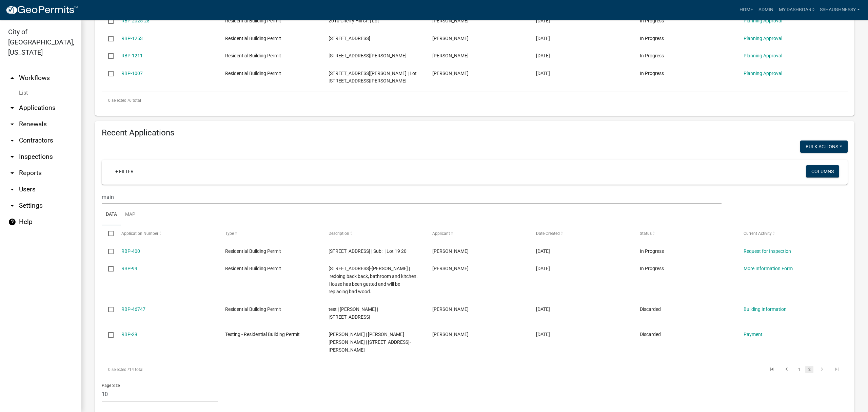 The width and height of the screenshot is (868, 412). What do you see at coordinates (12, 78) in the screenshot?
I see `i: arrow_drop_up` at bounding box center [12, 78].